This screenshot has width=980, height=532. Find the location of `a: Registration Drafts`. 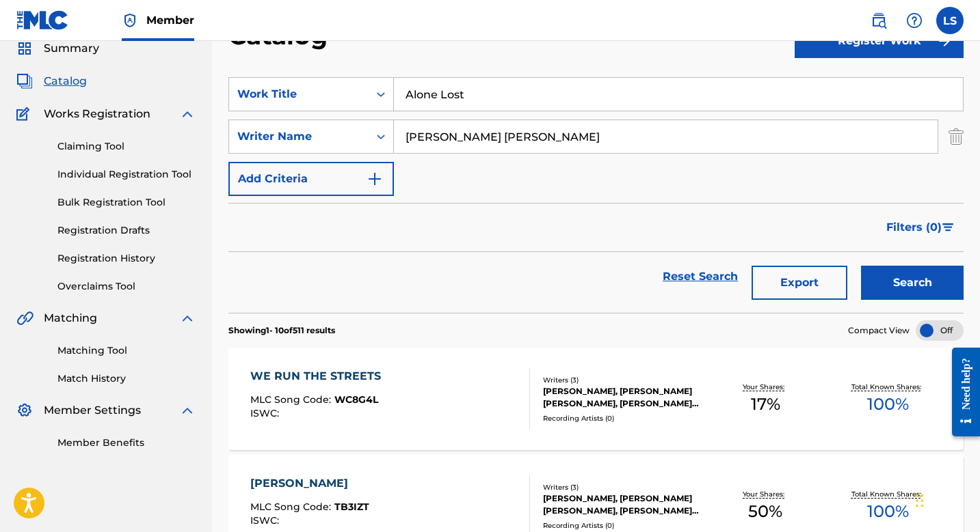

a: Registration Drafts is located at coordinates (127, 230).